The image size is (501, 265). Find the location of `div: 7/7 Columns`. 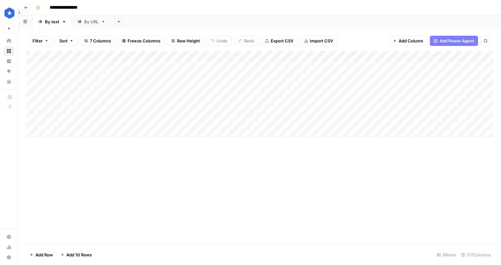

div: 7/7 Columns is located at coordinates (476, 255).